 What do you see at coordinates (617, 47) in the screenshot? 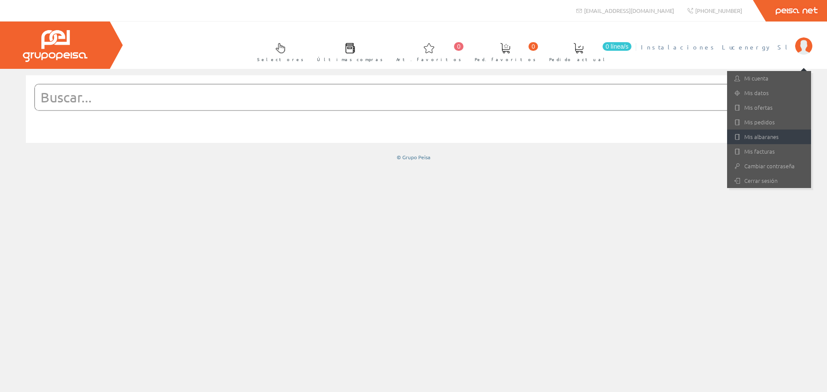
I see `span: 0 línea/s` at bounding box center [617, 47].